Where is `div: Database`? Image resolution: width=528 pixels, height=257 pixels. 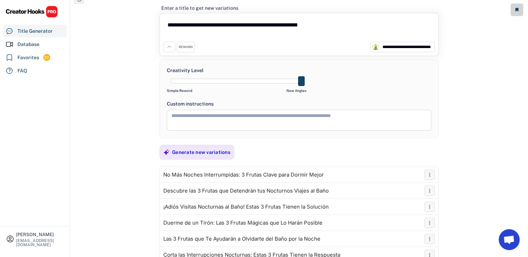
div: Database is located at coordinates (28, 44).